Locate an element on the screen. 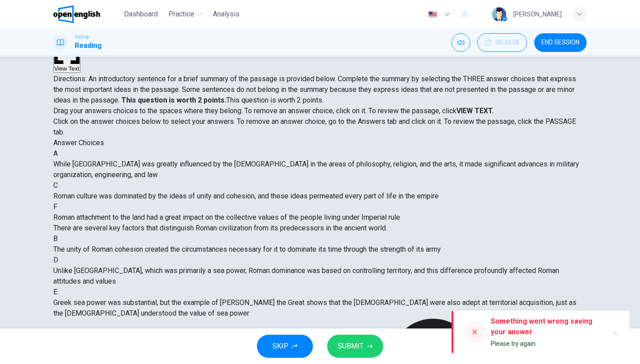 The height and width of the screenshot is (364, 640). span: This question is worth 2 points. is located at coordinates (275, 100).